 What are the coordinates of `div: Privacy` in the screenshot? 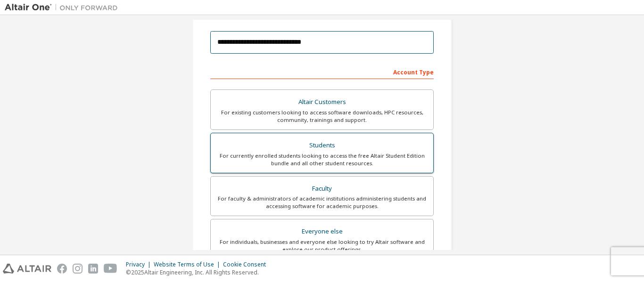 It's located at (139, 265).